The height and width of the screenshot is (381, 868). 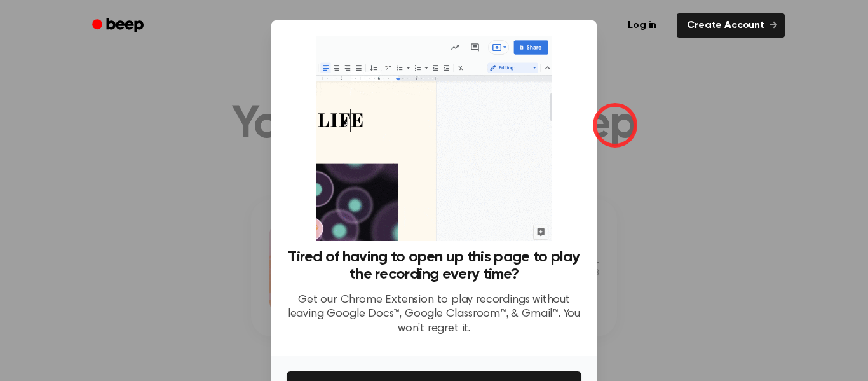 What do you see at coordinates (119, 26) in the screenshot?
I see `a: Beep` at bounding box center [119, 26].